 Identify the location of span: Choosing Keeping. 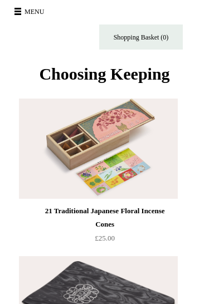
(104, 74).